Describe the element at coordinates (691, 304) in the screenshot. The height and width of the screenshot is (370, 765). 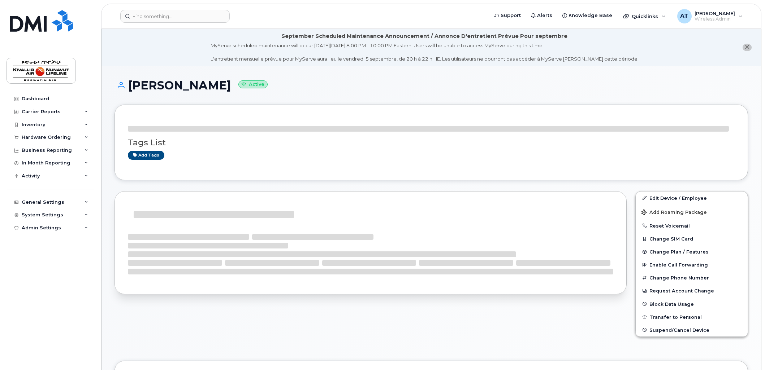
I see `button: Block Data Usage` at that location.